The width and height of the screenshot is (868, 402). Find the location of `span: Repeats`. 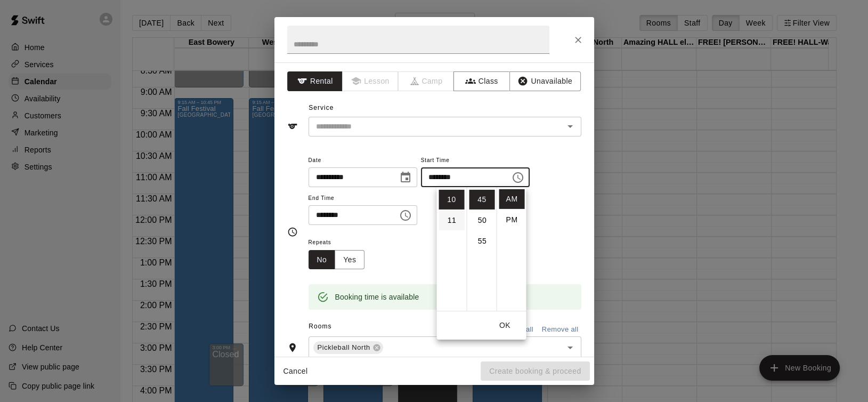

span: Repeats is located at coordinates (341, 242).